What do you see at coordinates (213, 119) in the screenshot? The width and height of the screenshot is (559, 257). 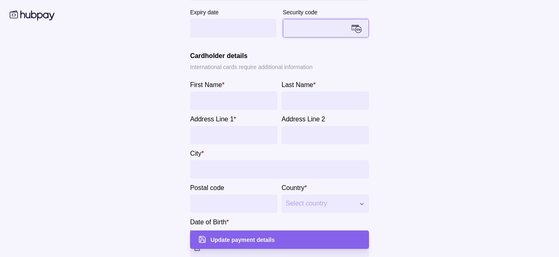 I see `label: Address Line 1` at bounding box center [213, 119].